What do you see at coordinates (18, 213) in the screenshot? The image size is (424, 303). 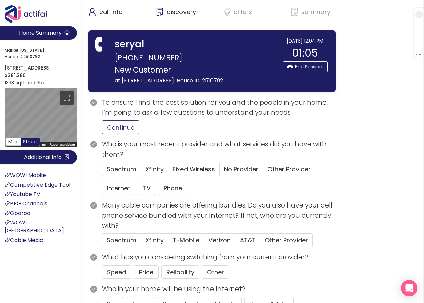 I see `a: Gooroo` at bounding box center [18, 213].